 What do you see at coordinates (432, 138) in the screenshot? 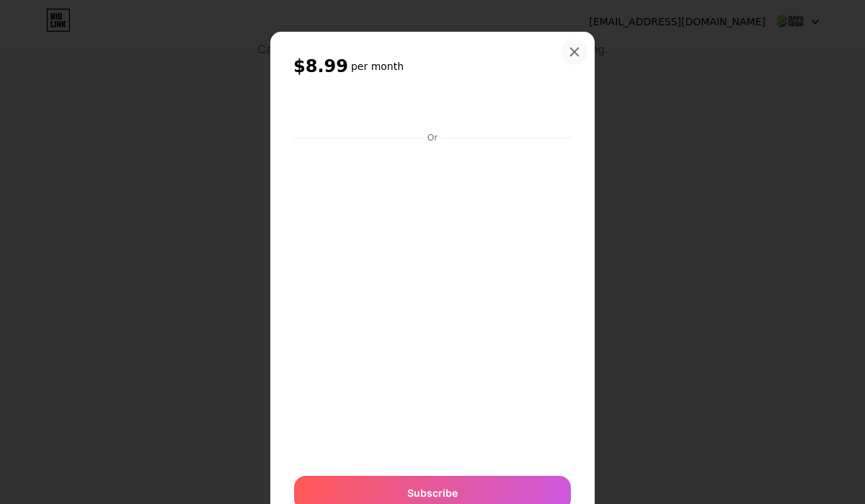
I see `div: Or` at bounding box center [432, 138].